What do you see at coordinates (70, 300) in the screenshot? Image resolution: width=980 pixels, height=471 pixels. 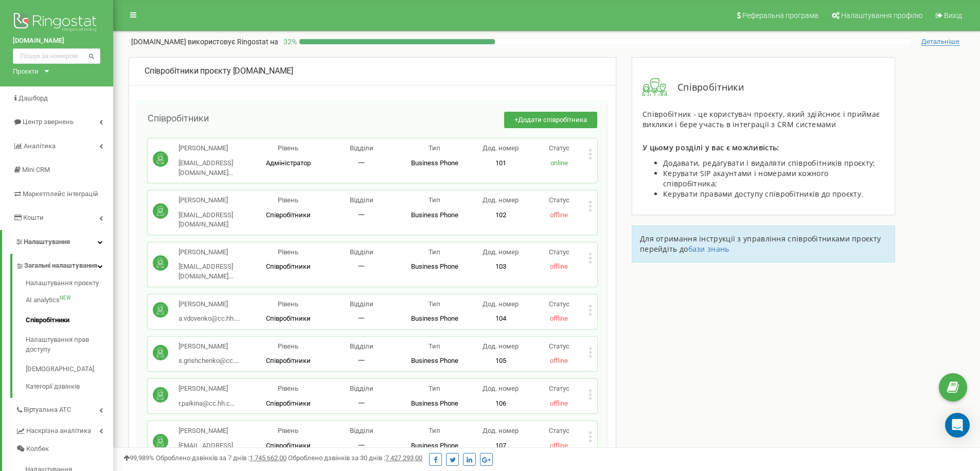 I see `a: AI analyticsNEW` at bounding box center [70, 300].